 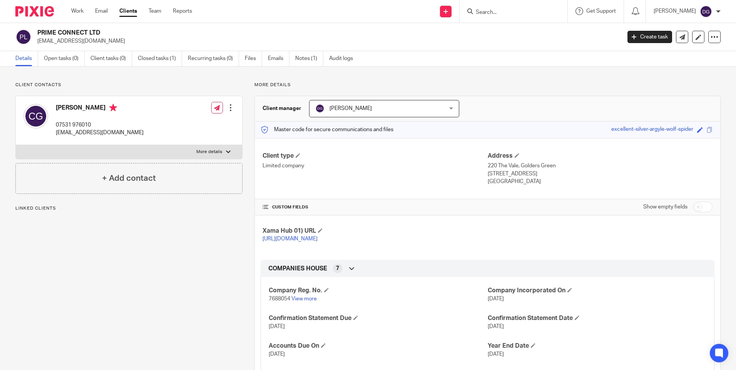 I want to click on p: Master code for secure communications and files, so click(x=327, y=130).